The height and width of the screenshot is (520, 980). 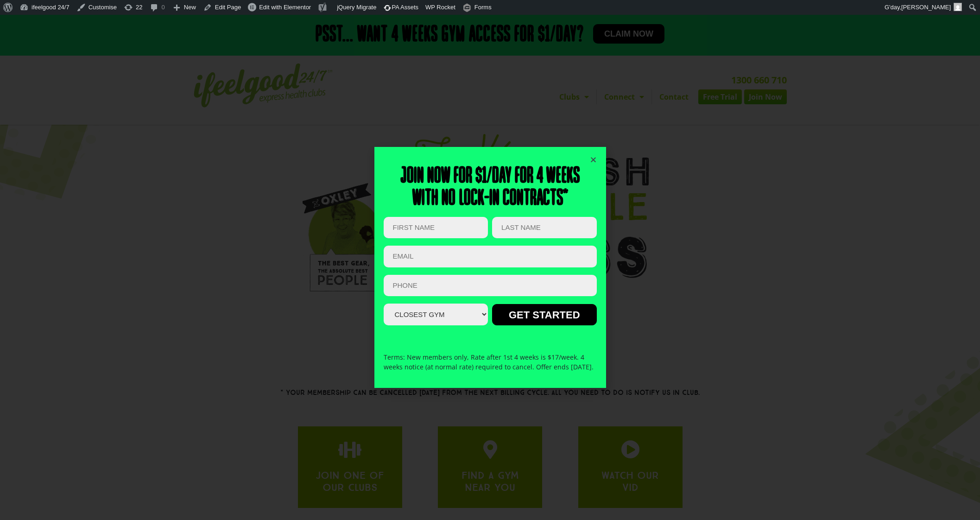 I want to click on input: PHONE, so click(x=490, y=285).